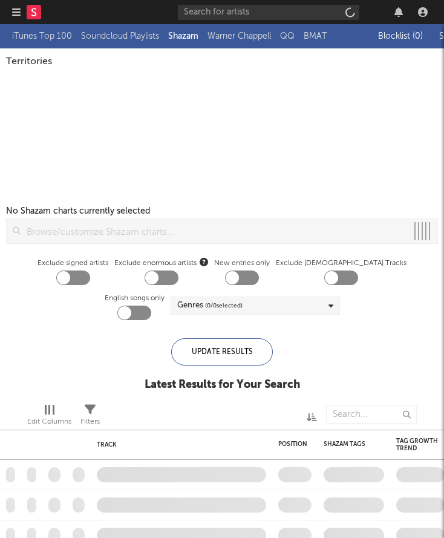  What do you see at coordinates (345, 444) in the screenshot?
I see `div: Shazam Tags` at bounding box center [345, 444].